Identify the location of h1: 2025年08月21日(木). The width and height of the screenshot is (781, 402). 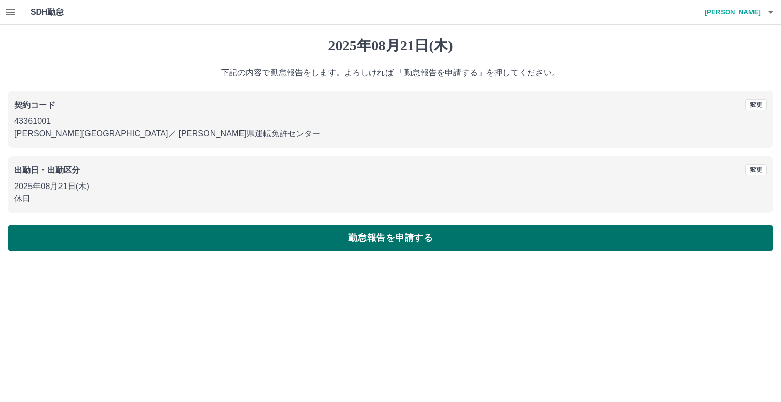
(390, 46).